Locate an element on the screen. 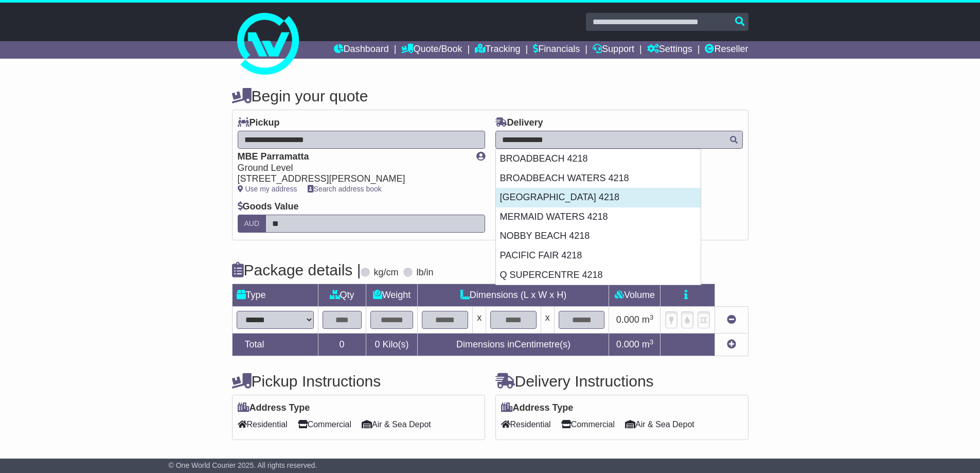  div: Q SUPERCENTRE 4218 is located at coordinates (599, 275).